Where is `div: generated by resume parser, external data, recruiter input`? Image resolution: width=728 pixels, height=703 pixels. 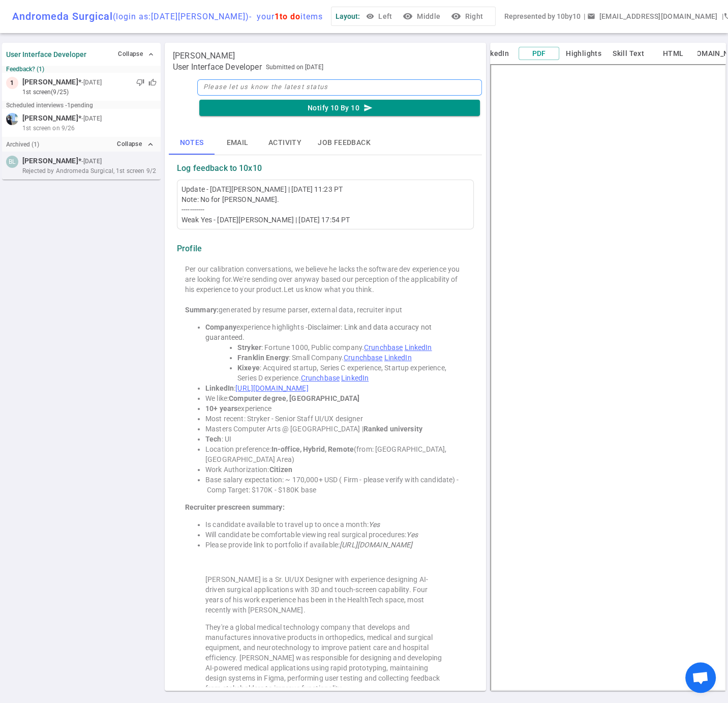
div: generated by resume parser, external data, recruiter input is located at coordinates (326, 310).